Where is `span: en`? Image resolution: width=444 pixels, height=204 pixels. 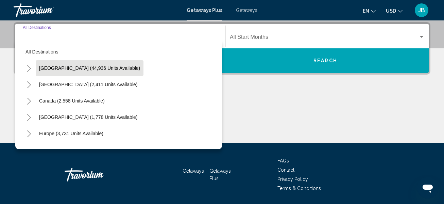
span: en is located at coordinates (366, 11).